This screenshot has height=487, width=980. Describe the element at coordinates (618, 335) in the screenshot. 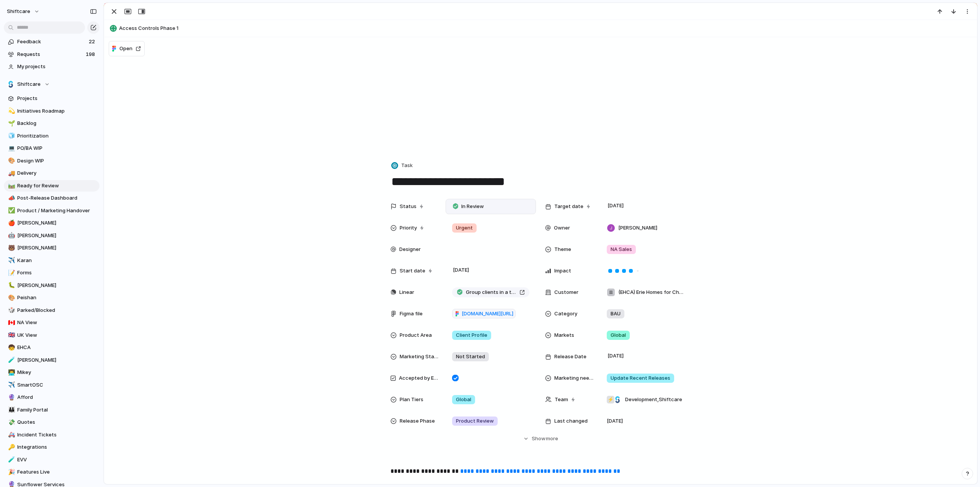

I see `span: Global` at that location.